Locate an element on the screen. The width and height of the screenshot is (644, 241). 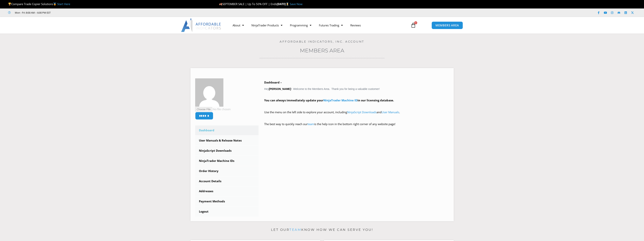
a: About is located at coordinates (238, 25).